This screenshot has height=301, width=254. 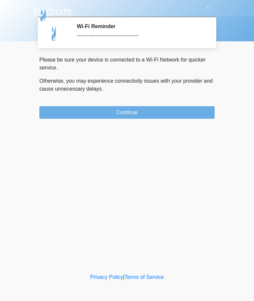 What do you see at coordinates (127, 64) in the screenshot?
I see `p: Please be sure your device is connected to a Wi-Fi Network for quicker service.` at bounding box center [127, 64].